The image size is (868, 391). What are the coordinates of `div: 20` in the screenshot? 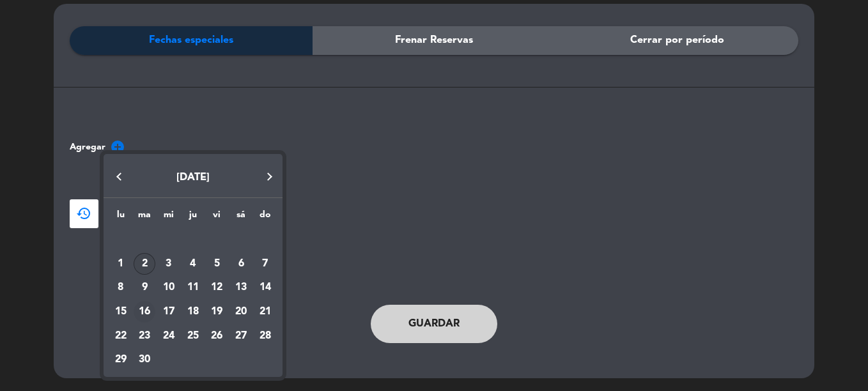 It's located at (241, 312).